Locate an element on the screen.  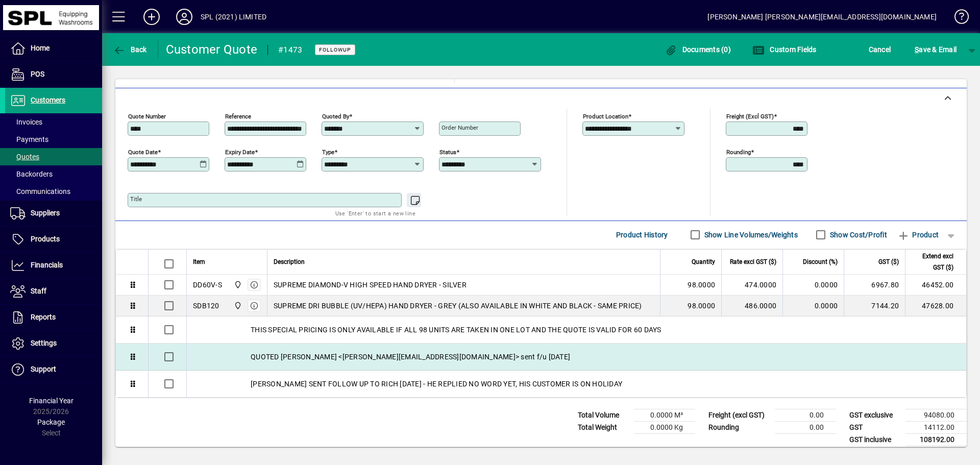
button: Save & Email is located at coordinates (935, 50).